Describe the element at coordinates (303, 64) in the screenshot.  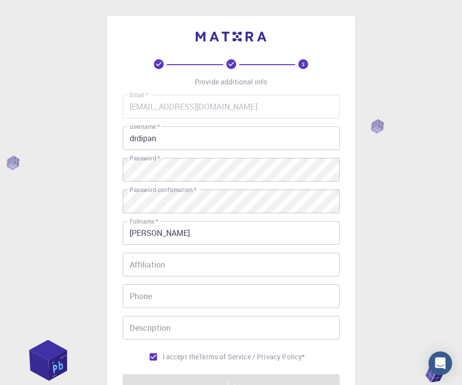
I see `text: 3` at that location.